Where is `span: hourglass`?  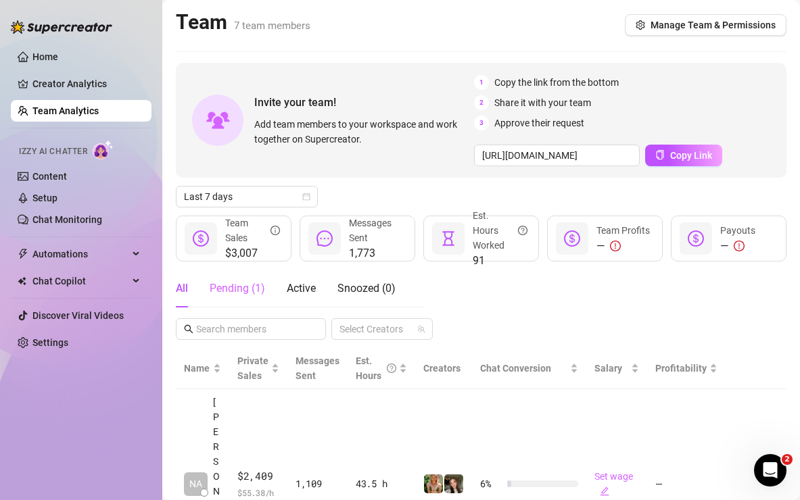
span: hourglass is located at coordinates (448, 239).